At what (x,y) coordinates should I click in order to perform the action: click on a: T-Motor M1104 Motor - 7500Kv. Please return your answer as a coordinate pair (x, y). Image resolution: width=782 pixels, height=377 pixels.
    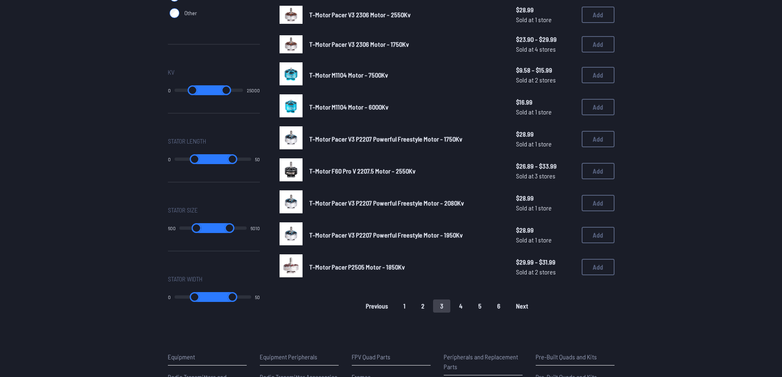
    Looking at the image, I should click on (406, 75).